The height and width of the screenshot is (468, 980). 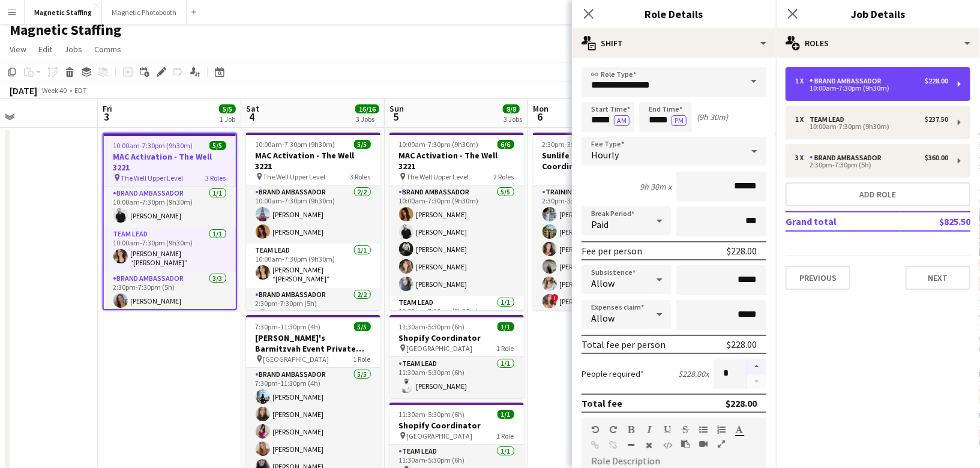 I want to click on button: Insert video, so click(x=704, y=444).